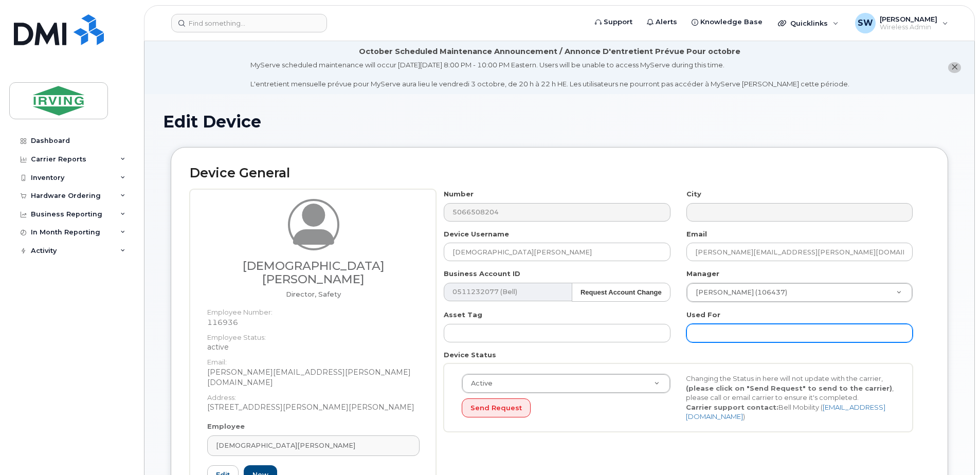 The width and height of the screenshot is (980, 475). I want to click on label: Manager, so click(703, 273).